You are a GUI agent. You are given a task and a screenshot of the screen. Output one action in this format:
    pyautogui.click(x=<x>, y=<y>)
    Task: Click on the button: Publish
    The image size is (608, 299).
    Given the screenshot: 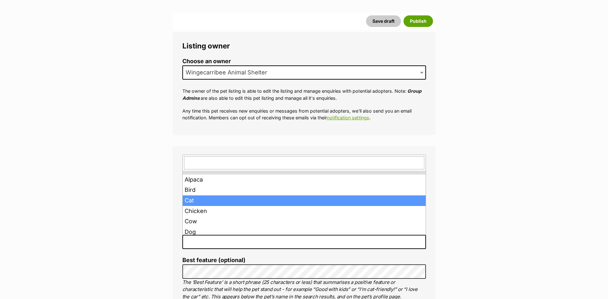 What is the action you would take?
    pyautogui.click(x=419, y=21)
    